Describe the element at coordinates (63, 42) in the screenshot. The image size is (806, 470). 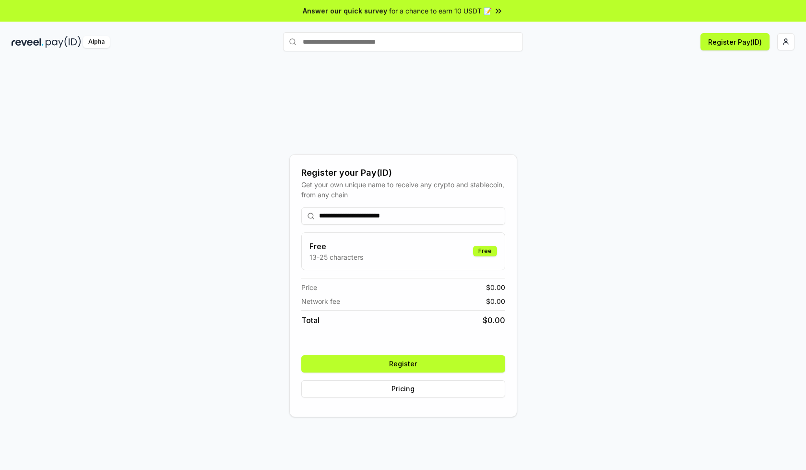
I see `img: pay_id` at that location.